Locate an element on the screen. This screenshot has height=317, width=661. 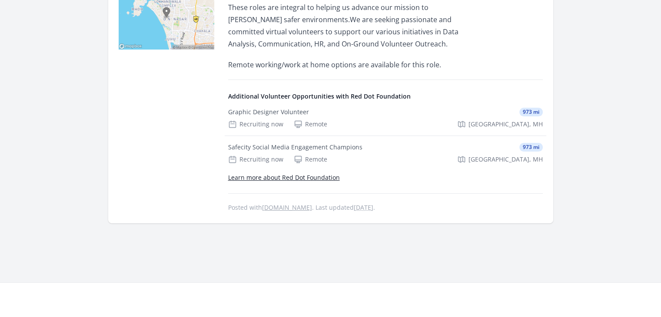
p: Posted with . Last updated . is located at coordinates (385, 208).